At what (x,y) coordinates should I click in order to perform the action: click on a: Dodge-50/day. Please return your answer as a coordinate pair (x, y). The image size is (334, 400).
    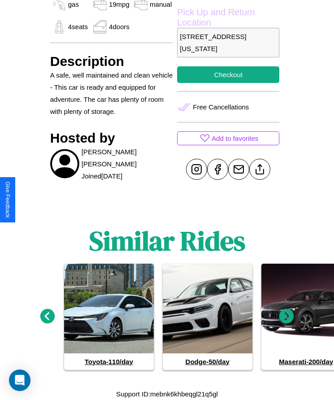
    Looking at the image, I should click on (208, 317).